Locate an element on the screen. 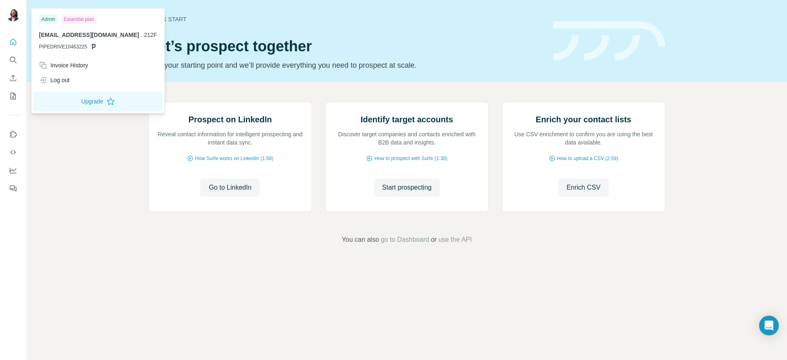 Image resolution: width=787 pixels, height=360 pixels. span: How to upload a CSV (2:59) is located at coordinates (588, 158).